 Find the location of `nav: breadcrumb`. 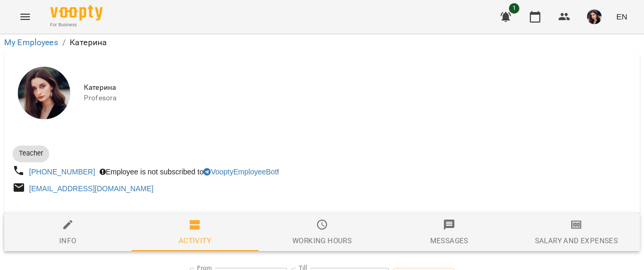

nav: breadcrumb is located at coordinates (322, 43).